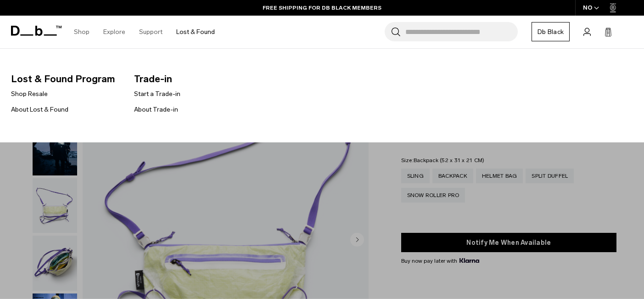  Describe the element at coordinates (195, 32) in the screenshot. I see `a: Lost & Found` at that location.